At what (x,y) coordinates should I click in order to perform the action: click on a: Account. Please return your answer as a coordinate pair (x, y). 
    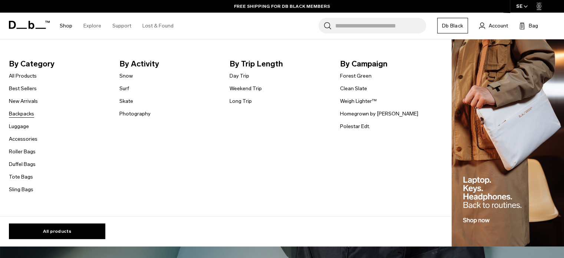
    Looking at the image, I should click on (493, 26).